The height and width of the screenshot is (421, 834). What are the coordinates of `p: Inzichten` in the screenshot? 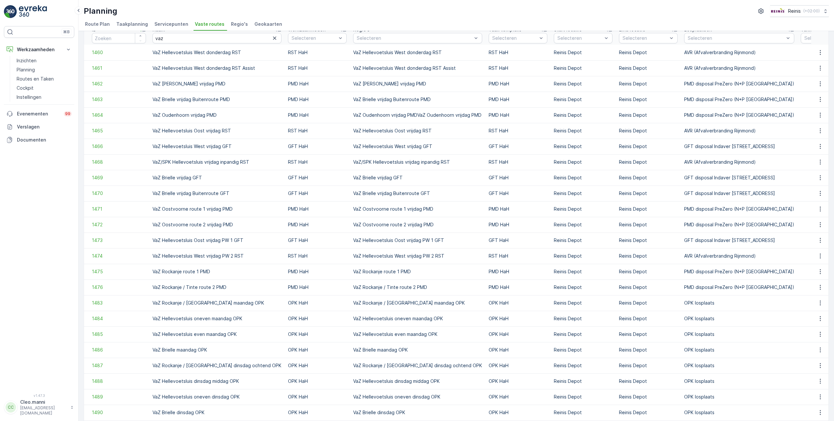 It's located at (26, 61).